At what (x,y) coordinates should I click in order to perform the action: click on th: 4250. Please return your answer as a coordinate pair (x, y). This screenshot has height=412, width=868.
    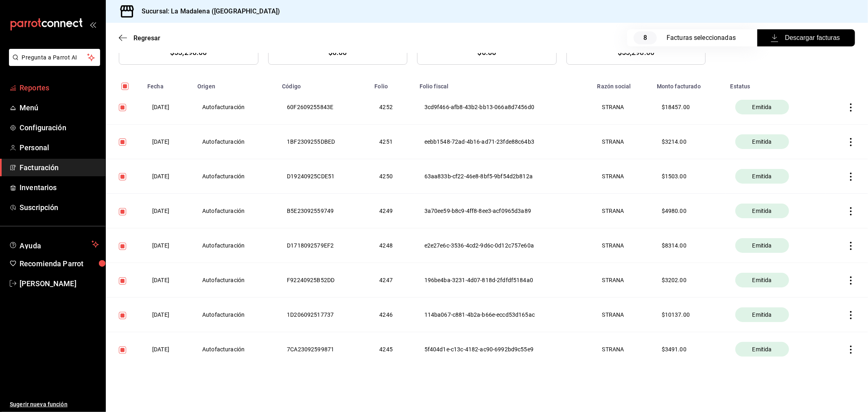
    Looking at the image, I should click on (392, 177).